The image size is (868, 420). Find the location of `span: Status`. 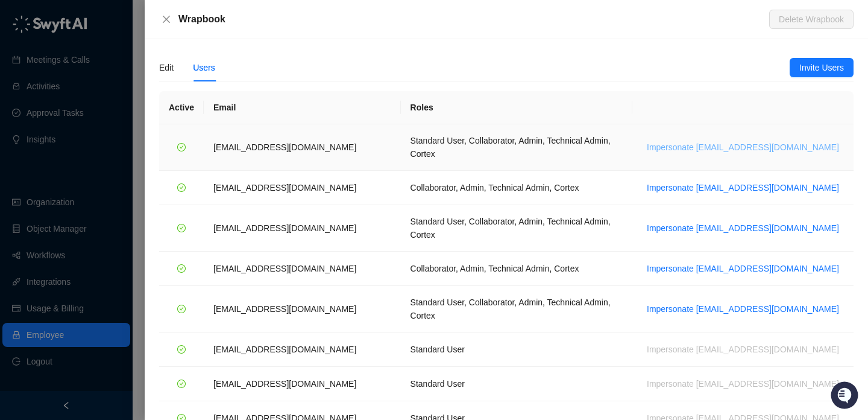

span: Status is located at coordinates (80, 175).